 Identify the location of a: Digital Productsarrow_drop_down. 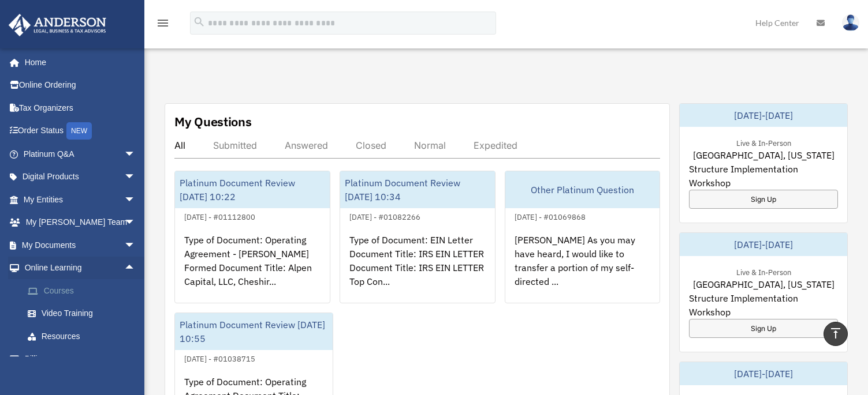
(80, 177).